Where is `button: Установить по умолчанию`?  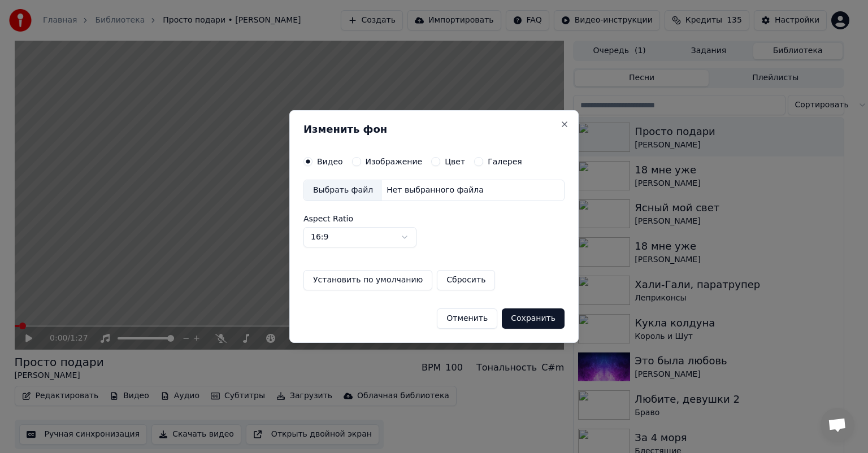
button: Установить по умолчанию is located at coordinates (368, 280).